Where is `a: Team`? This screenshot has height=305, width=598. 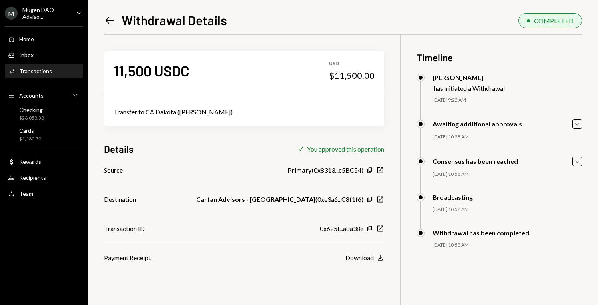
a: Team is located at coordinates (44, 193).